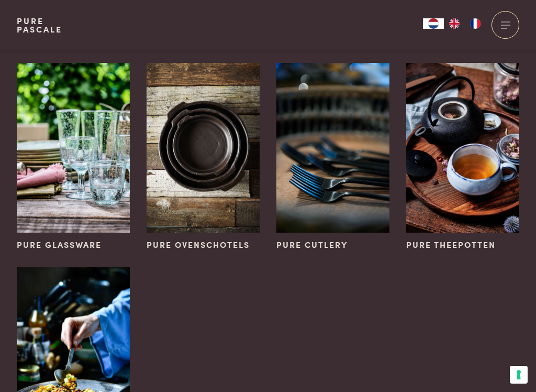 Image resolution: width=536 pixels, height=392 pixels. What do you see at coordinates (433, 24) in the screenshot?
I see `a: NL` at bounding box center [433, 24].